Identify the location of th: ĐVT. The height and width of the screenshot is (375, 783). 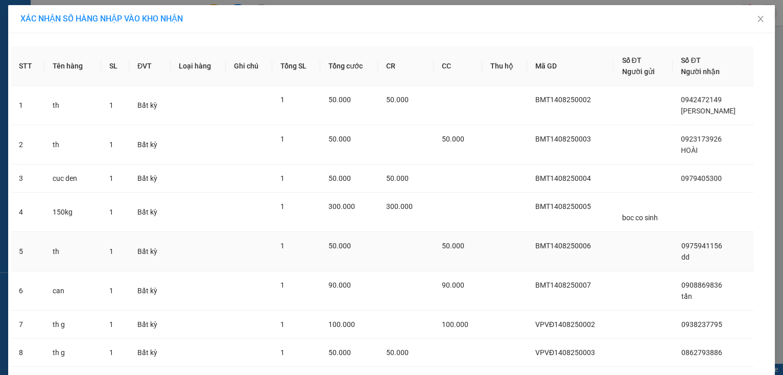
(150, 66).